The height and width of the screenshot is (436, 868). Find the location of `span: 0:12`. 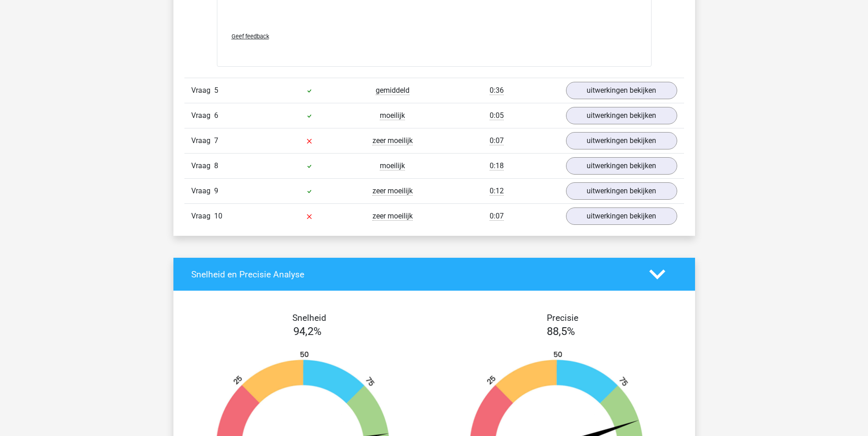

span: 0:12 is located at coordinates (497, 191).